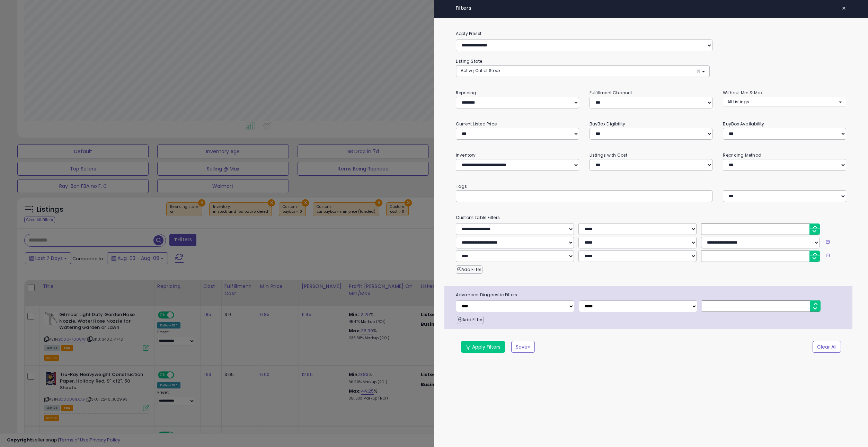 The image size is (868, 447). Describe the element at coordinates (738, 101) in the screenshot. I see `span: All Listings` at that location.